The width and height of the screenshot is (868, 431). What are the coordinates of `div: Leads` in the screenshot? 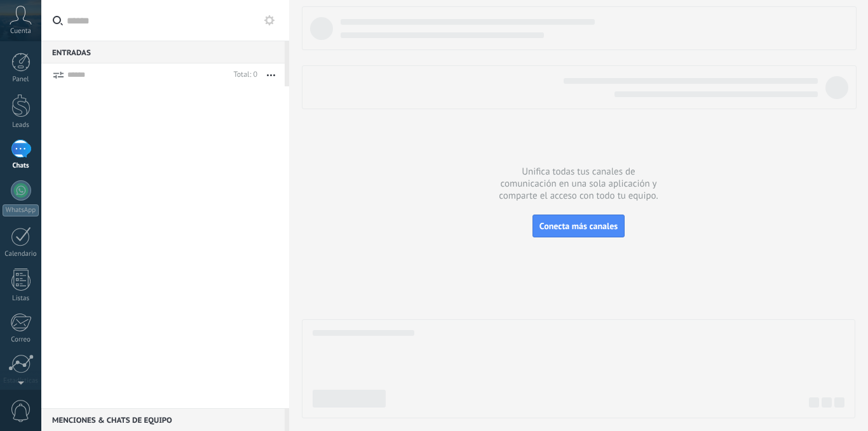 It's located at (21, 125).